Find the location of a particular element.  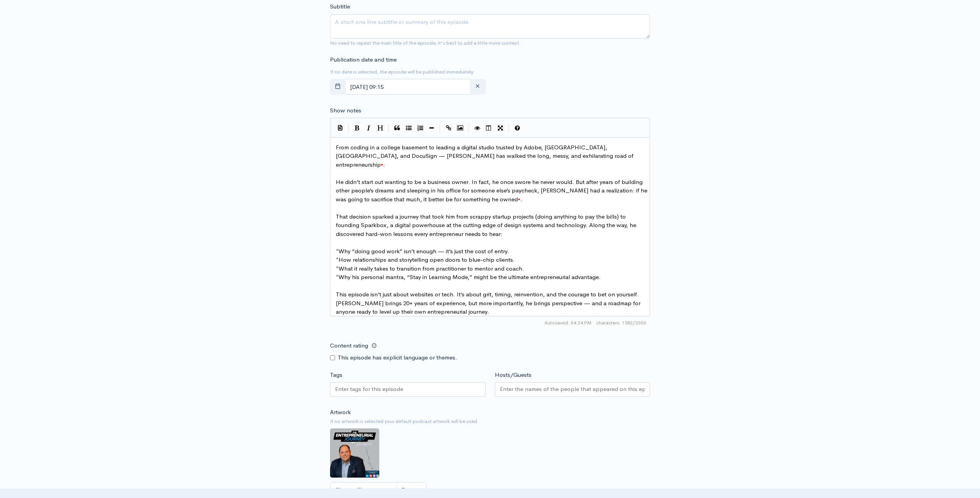

span: That decision sparked a journey that took him from scrappy startup projects (doing anything to pa... is located at coordinates (486, 225).